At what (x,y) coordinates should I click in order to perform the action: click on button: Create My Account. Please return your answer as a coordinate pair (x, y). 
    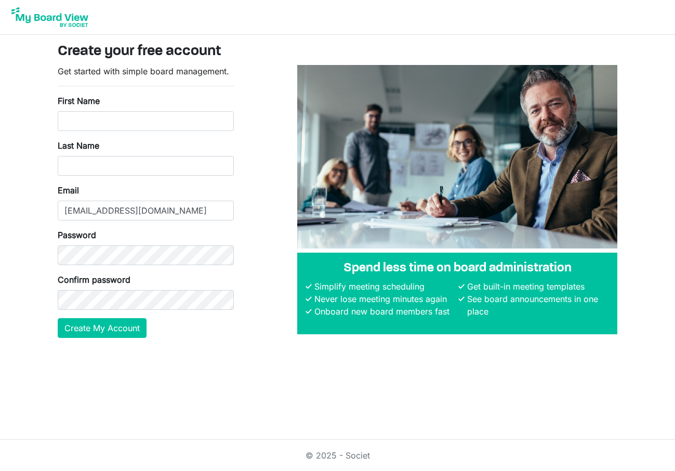
    Looking at the image, I should click on (102, 328).